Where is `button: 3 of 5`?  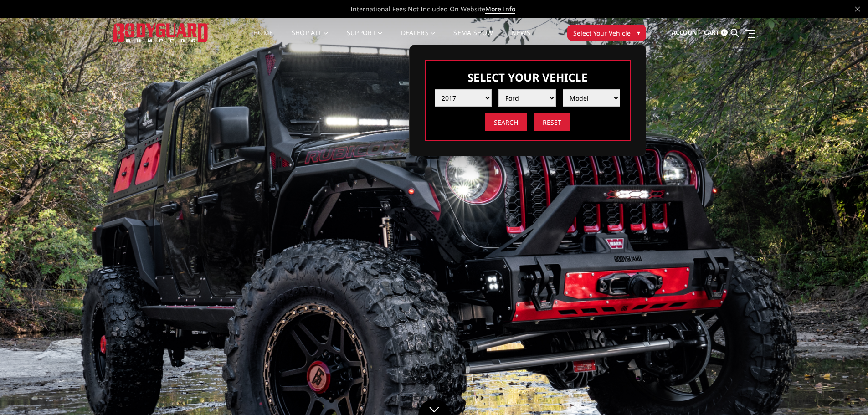
button: 3 of 5 is located at coordinates (831, 264).